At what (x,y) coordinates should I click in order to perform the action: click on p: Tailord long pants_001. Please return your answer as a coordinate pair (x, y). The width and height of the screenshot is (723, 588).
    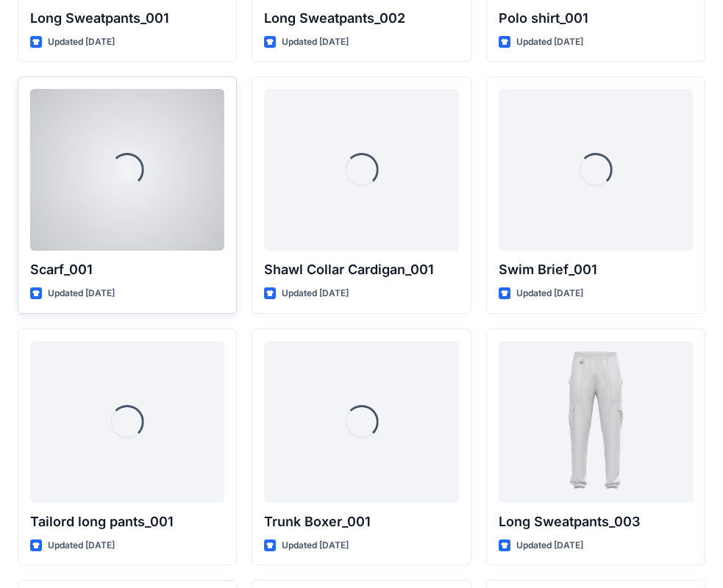
    Looking at the image, I should click on (128, 522).